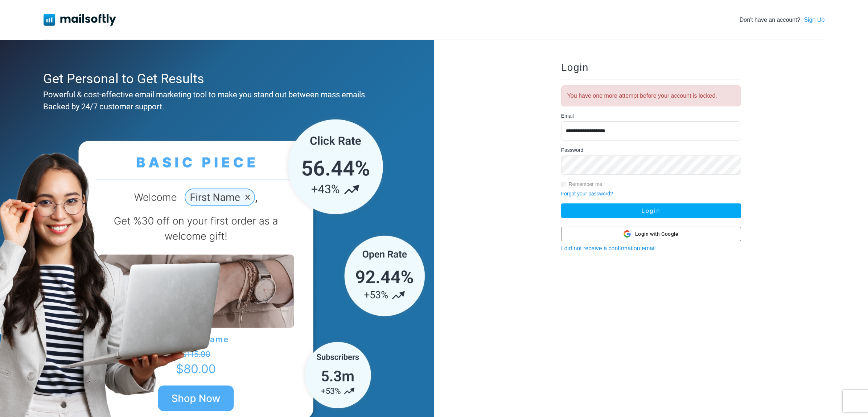  What do you see at coordinates (215, 79) in the screenshot?
I see `div: Get Personal to Get Results` at bounding box center [215, 79].